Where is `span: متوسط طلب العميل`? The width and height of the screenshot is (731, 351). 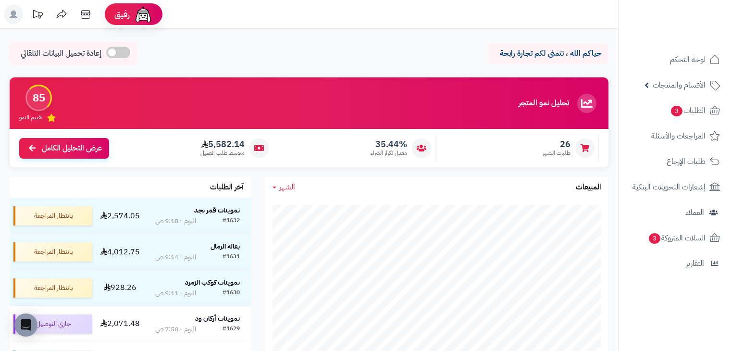 span: متوسط طلب العميل is located at coordinates (223, 153).